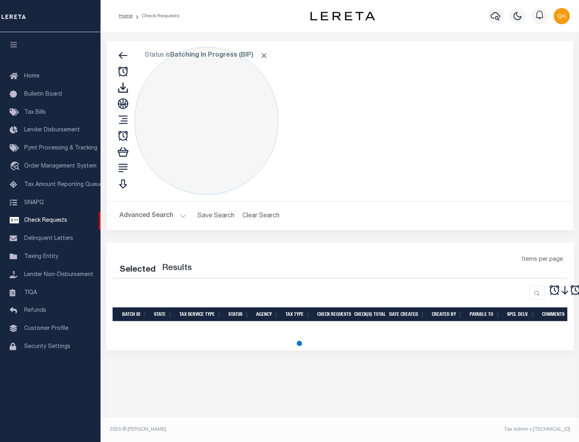  I want to click on th: Tax Type, so click(298, 314).